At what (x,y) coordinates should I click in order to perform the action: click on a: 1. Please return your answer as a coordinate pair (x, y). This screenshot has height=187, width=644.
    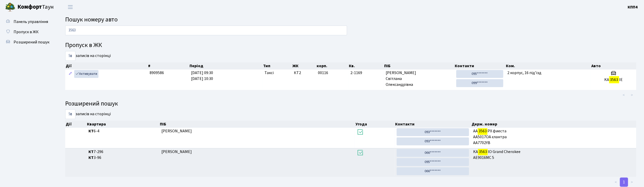
    Looking at the image, I should click on (624, 182).